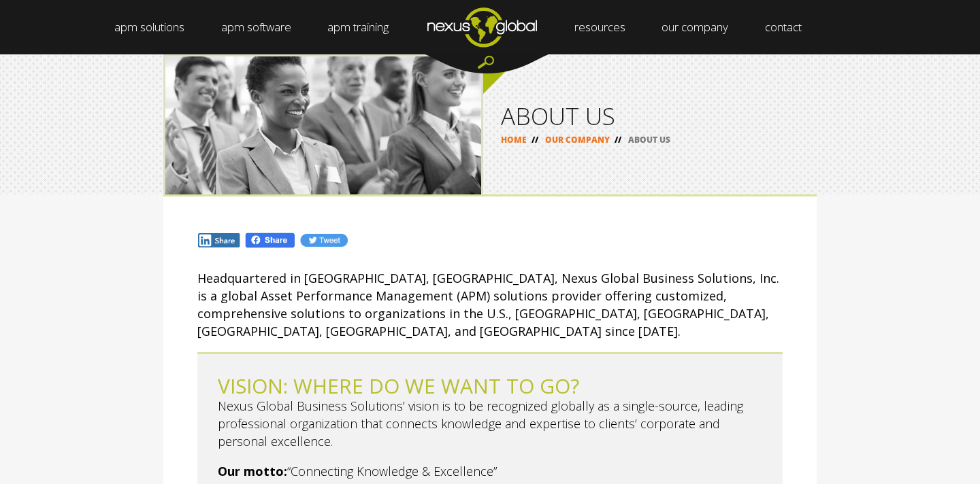  I want to click on a: HOME, so click(514, 139).